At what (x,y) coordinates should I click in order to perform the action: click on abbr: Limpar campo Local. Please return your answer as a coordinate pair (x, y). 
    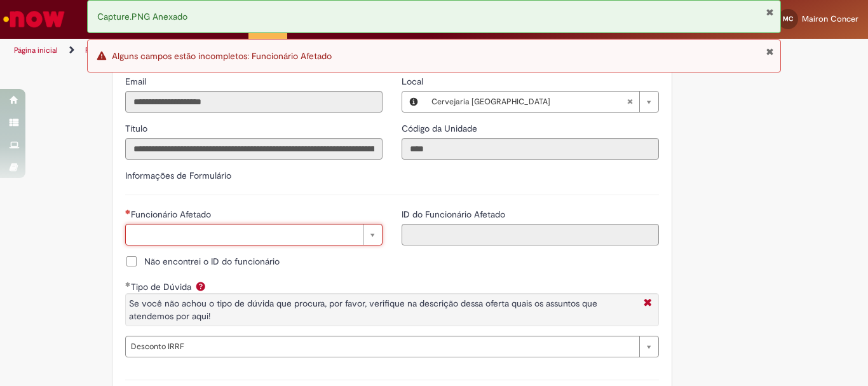
    Looking at the image, I should click on (630, 102).